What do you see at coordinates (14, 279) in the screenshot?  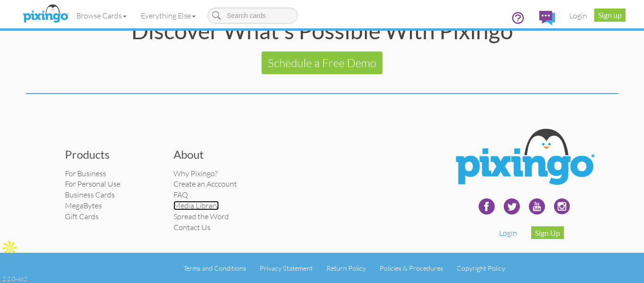 I see `div: 2.2.0-462` at bounding box center [14, 279].